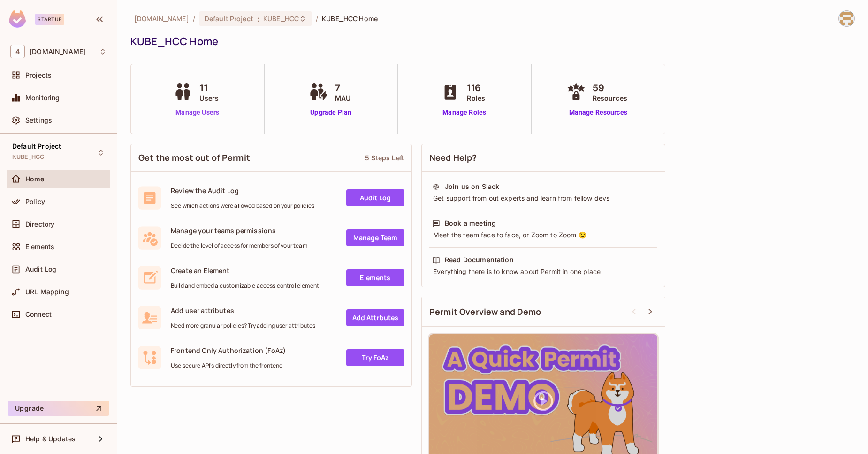 The width and height of the screenshot is (868, 454). I want to click on span: Projects, so click(38, 75).